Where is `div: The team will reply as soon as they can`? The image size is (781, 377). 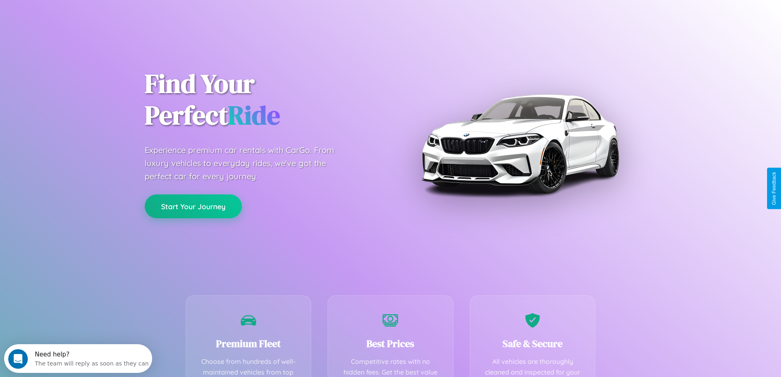
div: The team will reply as soon as they can is located at coordinates (88, 18).